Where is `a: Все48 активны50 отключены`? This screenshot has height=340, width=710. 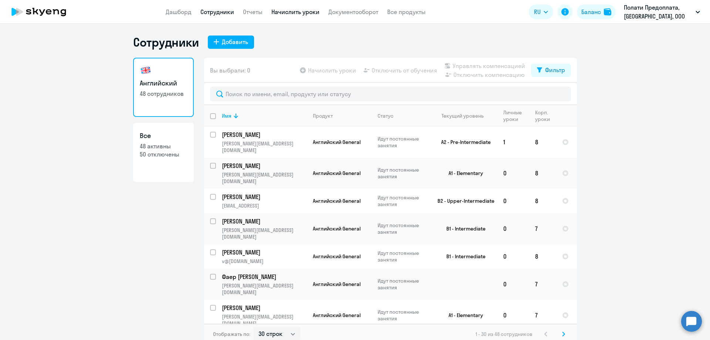
a: Все48 активны50 отключены is located at coordinates (164, 152).